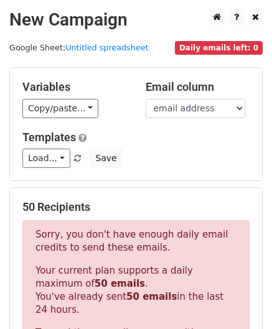 This screenshot has width=272, height=329. Describe the element at coordinates (60, 108) in the screenshot. I see `a: Copy/paste...` at that location.